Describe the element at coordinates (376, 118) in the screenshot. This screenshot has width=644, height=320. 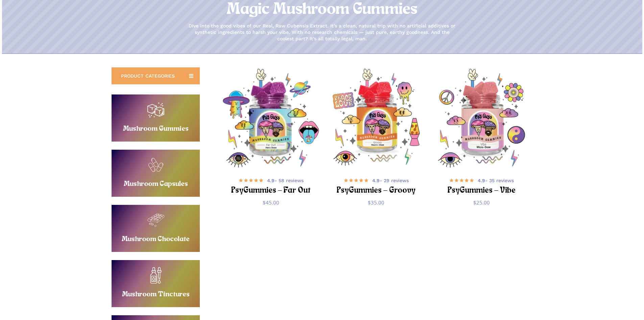
I see `img: Psychedelic mushroom gummies jar with colorful designs.` at that location.